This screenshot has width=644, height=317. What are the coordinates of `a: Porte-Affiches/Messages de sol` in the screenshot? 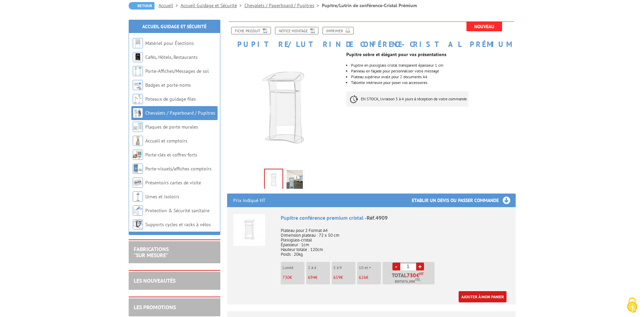 It's located at (177, 71).